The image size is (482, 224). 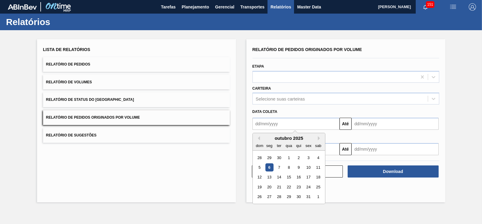 I want to click on div: ter, so click(x=279, y=145).